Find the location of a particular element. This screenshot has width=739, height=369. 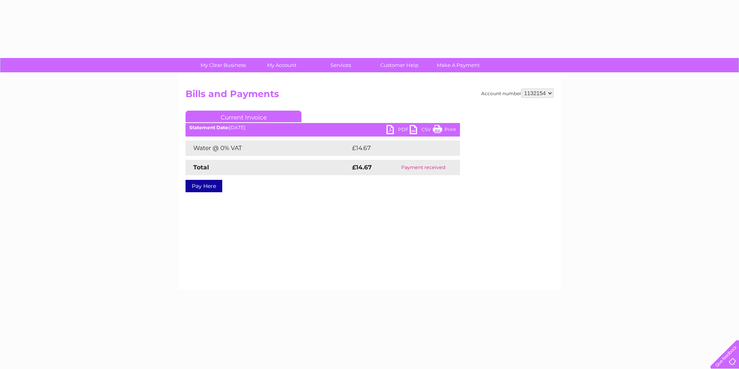

div: Account number is located at coordinates (517, 93).